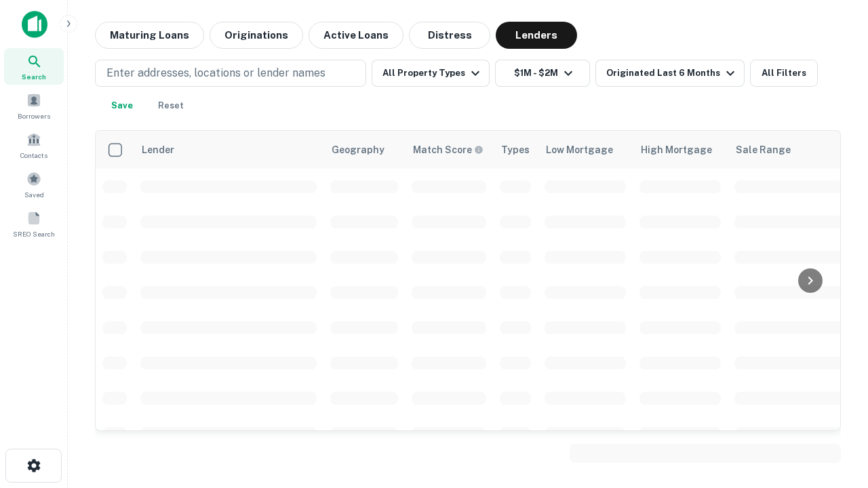 This screenshot has width=868, height=488. I want to click on a: Contacts, so click(34, 145).